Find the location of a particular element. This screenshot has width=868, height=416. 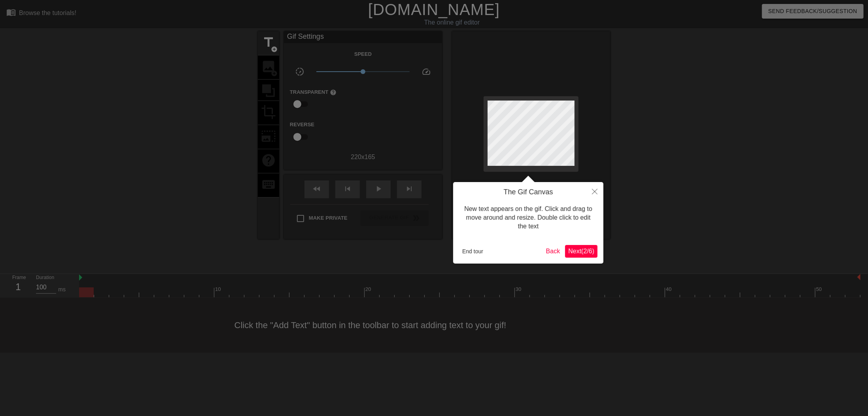

h4: The Gif Canvas is located at coordinates (528, 193).